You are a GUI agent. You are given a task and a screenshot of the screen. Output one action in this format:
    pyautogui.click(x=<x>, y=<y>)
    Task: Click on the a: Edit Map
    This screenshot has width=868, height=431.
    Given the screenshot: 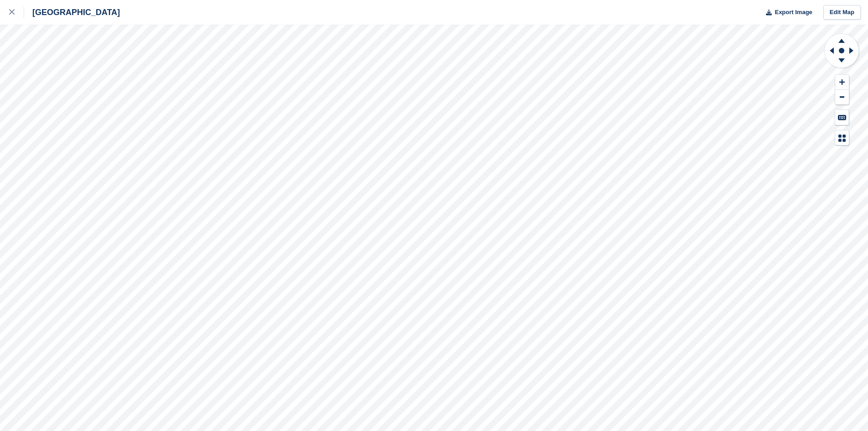 What is the action you would take?
    pyautogui.click(x=842, y=13)
    